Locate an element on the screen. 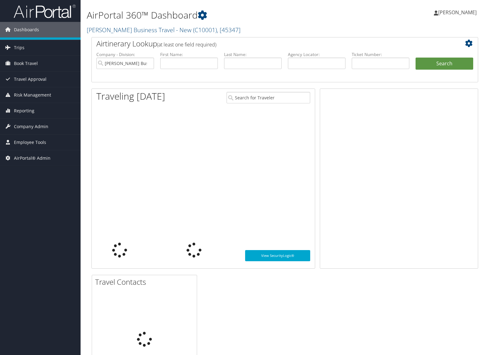 The image size is (489, 355). img: airportal-logo.png is located at coordinates (45, 11).